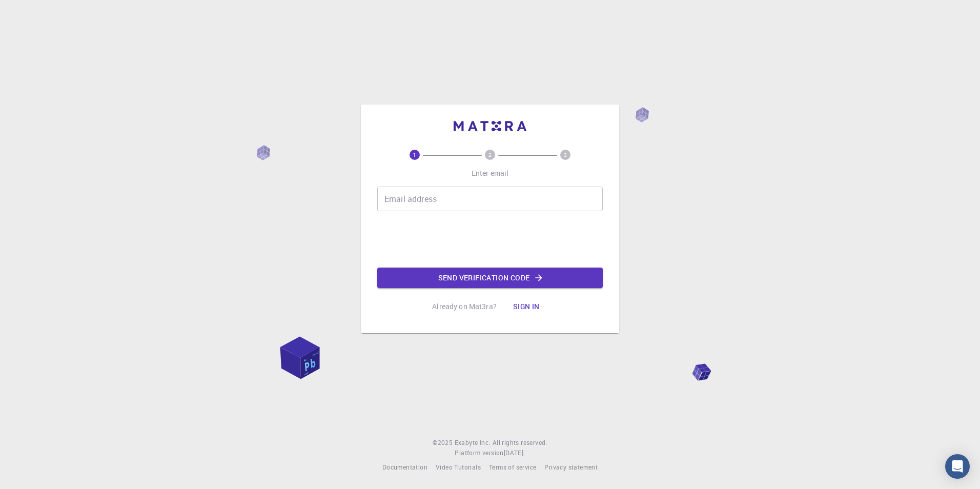 The image size is (980, 489). I want to click on div: Open Intercom Messenger, so click(958, 466).